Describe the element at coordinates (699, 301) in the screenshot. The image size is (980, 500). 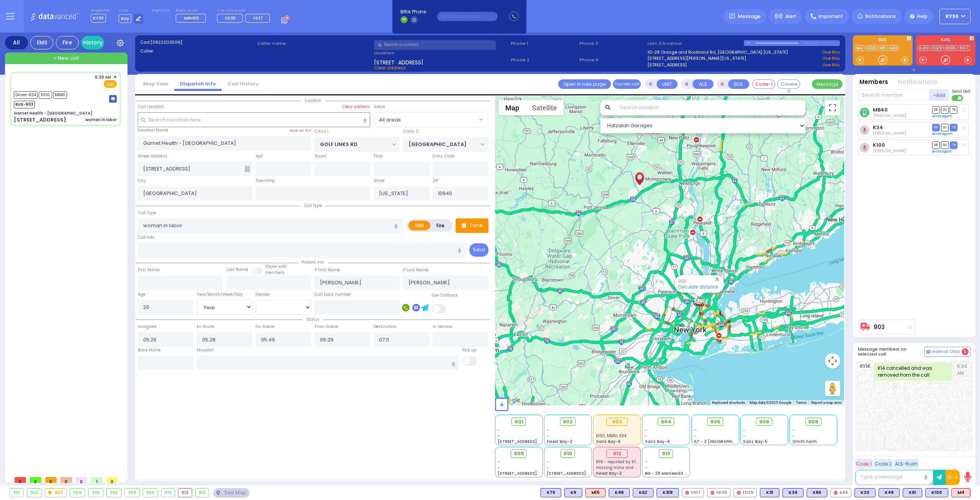
I see `div: 903` at that location.